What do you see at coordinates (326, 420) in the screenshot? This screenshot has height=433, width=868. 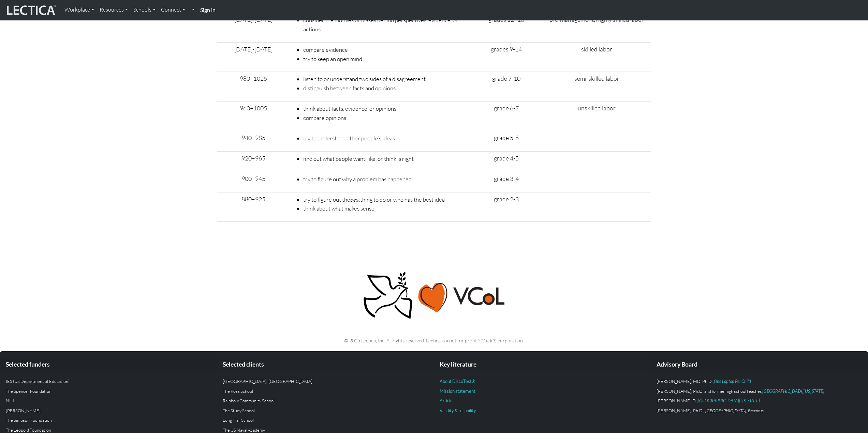 I see `p: Long Trail School` at bounding box center [326, 420].